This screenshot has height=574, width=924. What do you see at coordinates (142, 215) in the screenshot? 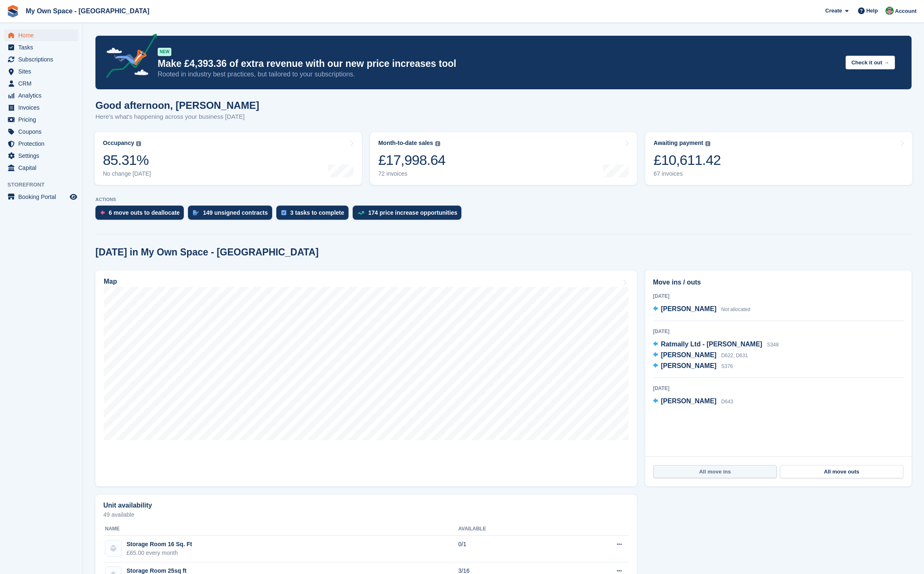
I see `a: 6 move outs to deallocate` at bounding box center [142, 215].